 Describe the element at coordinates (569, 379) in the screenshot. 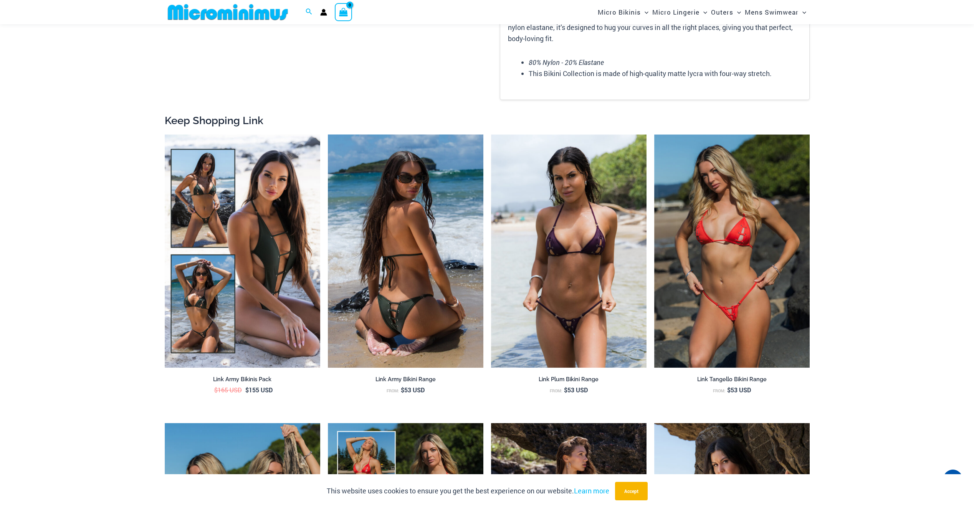

I see `h2: Link Plum Bikini Range` at that location.